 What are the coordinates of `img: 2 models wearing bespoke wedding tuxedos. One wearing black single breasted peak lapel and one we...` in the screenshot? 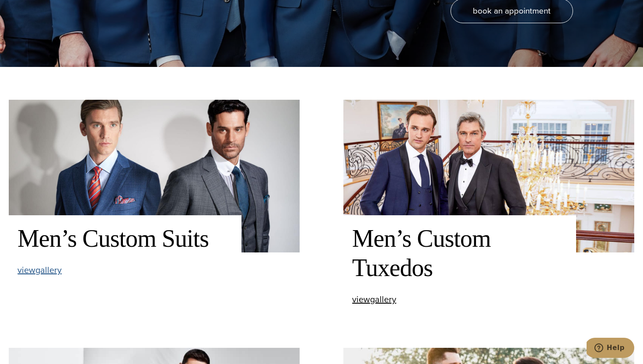 It's located at (488, 176).